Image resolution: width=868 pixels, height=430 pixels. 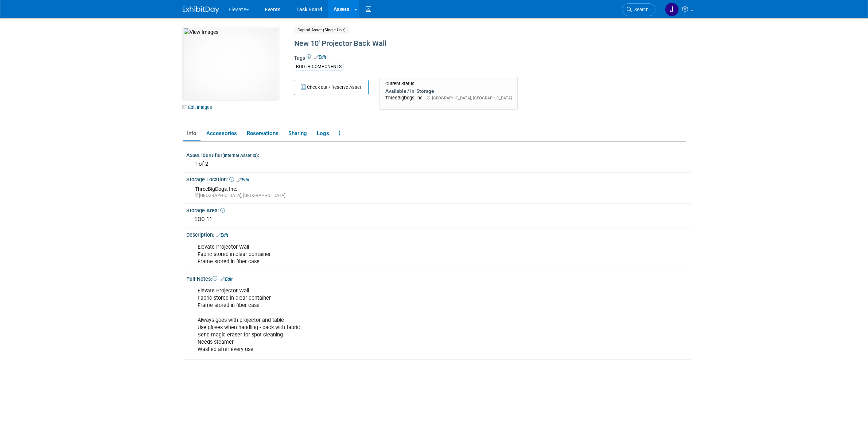 What do you see at coordinates (639, 10) in the screenshot?
I see `a: Search` at bounding box center [639, 10].